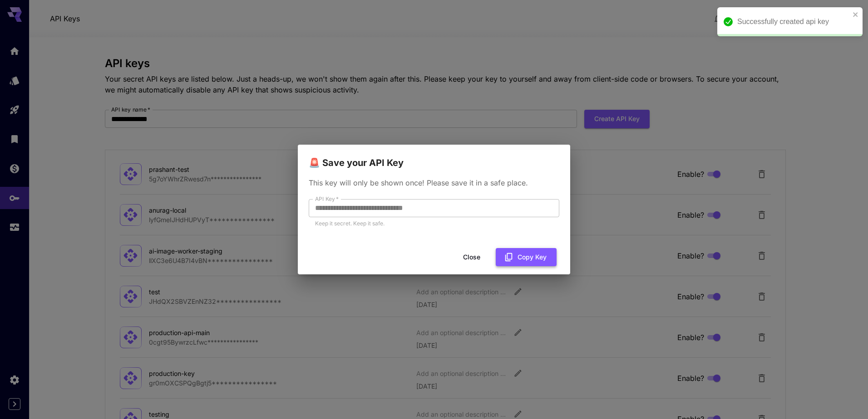 This screenshot has height=419, width=868. I want to click on p: Keep it secret. Keep it safe., so click(434, 224).